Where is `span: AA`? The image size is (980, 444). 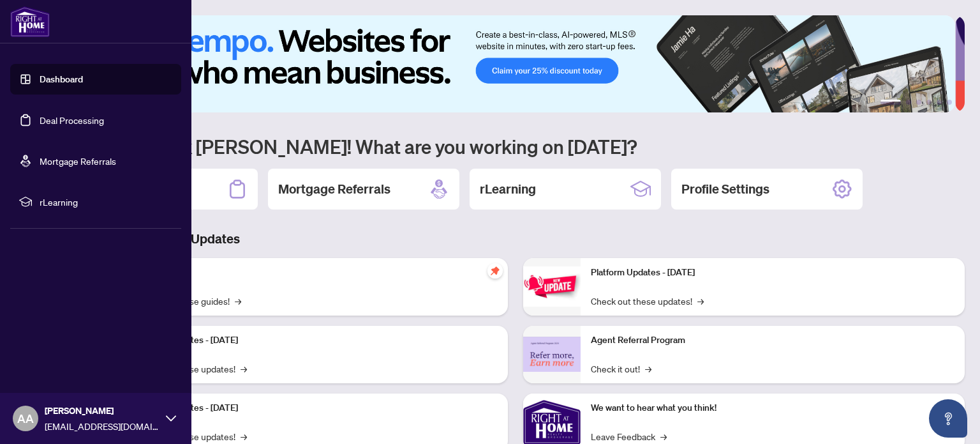
span: AA is located at coordinates (25, 418).